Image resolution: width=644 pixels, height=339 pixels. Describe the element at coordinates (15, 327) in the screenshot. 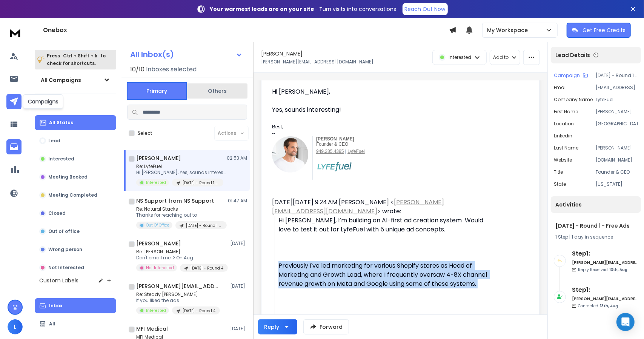

I see `span: L` at that location.